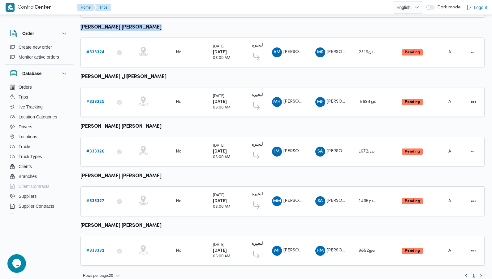  Describe the element at coordinates (25, 127) in the screenshot. I see `span: Drivers` at that location.